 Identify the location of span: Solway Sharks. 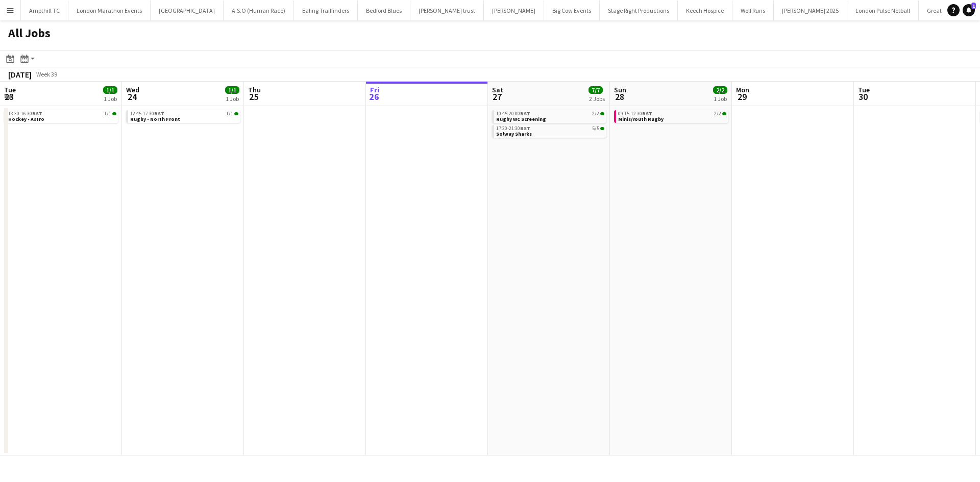
(514, 133).